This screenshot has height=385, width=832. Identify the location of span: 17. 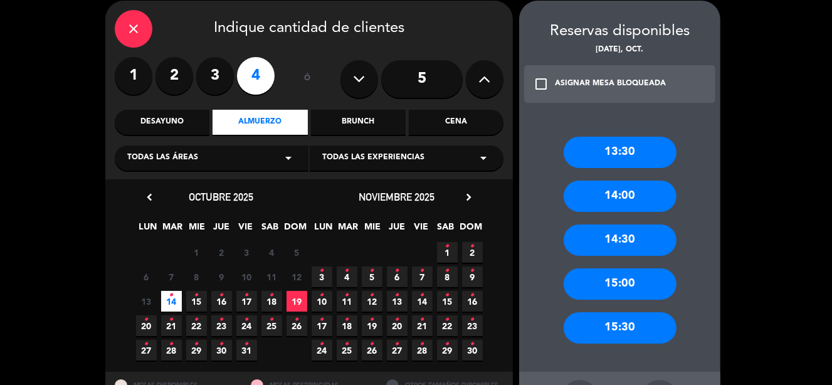
(321, 325).